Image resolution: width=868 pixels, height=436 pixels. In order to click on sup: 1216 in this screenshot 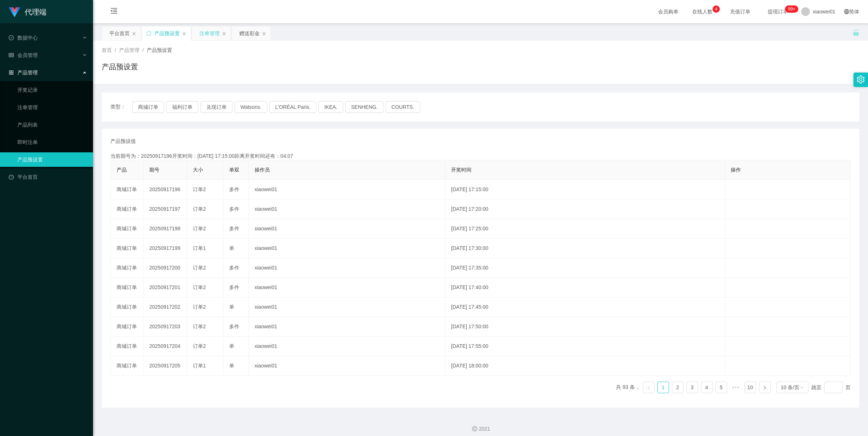, I will do `click(791, 9)`.